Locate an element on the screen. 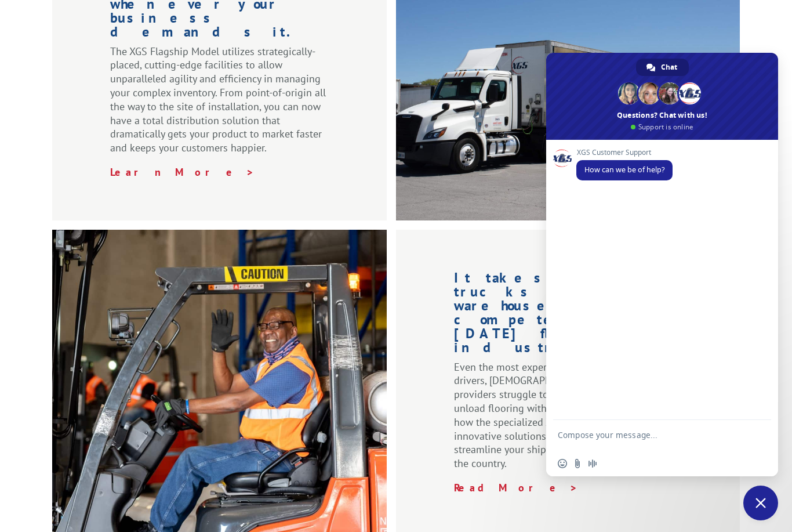 The width and height of the screenshot is (792, 532). span: Send a file is located at coordinates (577, 464).